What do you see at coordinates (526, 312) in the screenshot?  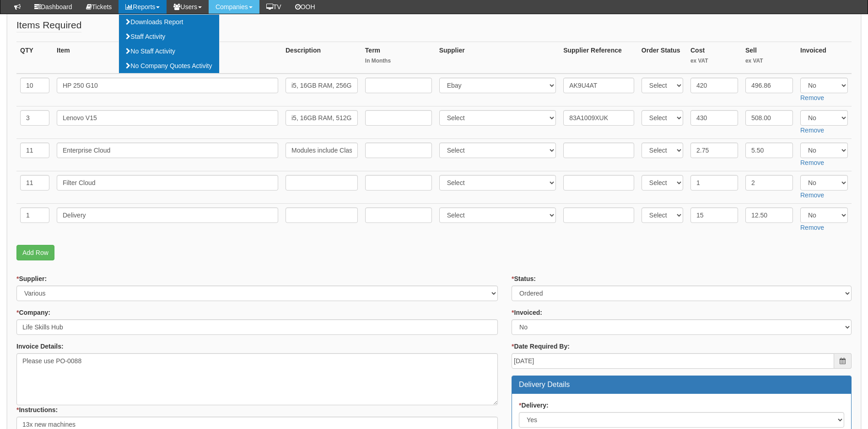 I see `label: Invoiced:` at bounding box center [526, 312].